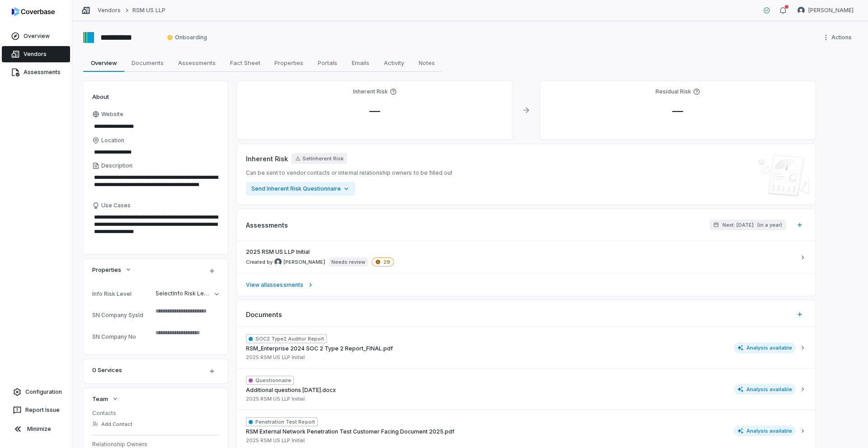  What do you see at coordinates (319, 158) in the screenshot?
I see `button: SetInherent Risk` at bounding box center [319, 158].